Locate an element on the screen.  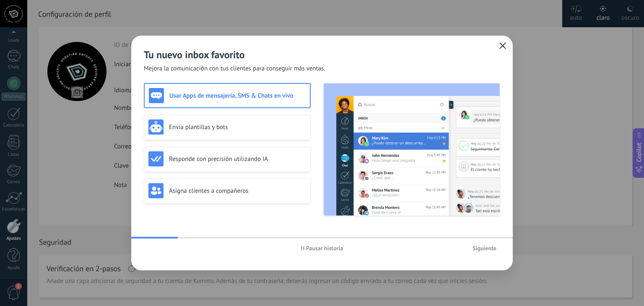
h3: Envía plantillas y bots is located at coordinates (237, 127).